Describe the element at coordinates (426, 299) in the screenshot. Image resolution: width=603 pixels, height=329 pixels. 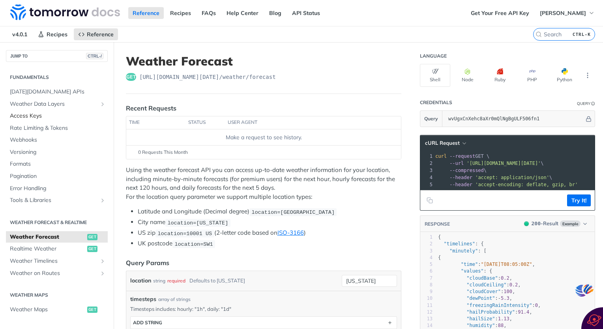
I see `div: 10` at that location.